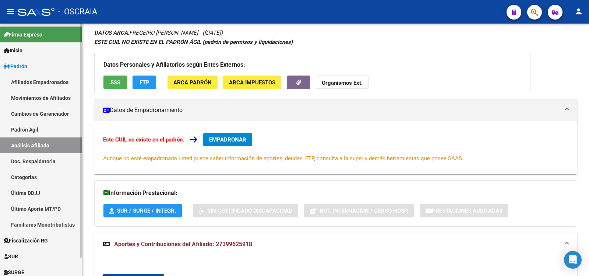  I want to click on mat-panel-title: Datos de Empadronamiento, so click(331, 110).